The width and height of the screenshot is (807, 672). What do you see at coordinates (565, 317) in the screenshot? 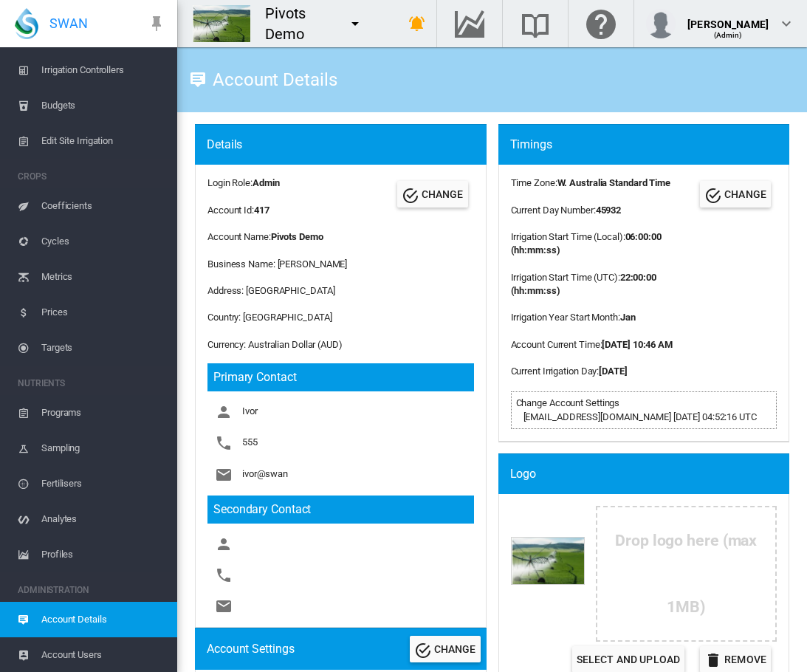
I see `span: Irrigation Year Start Month` at bounding box center [565, 317].